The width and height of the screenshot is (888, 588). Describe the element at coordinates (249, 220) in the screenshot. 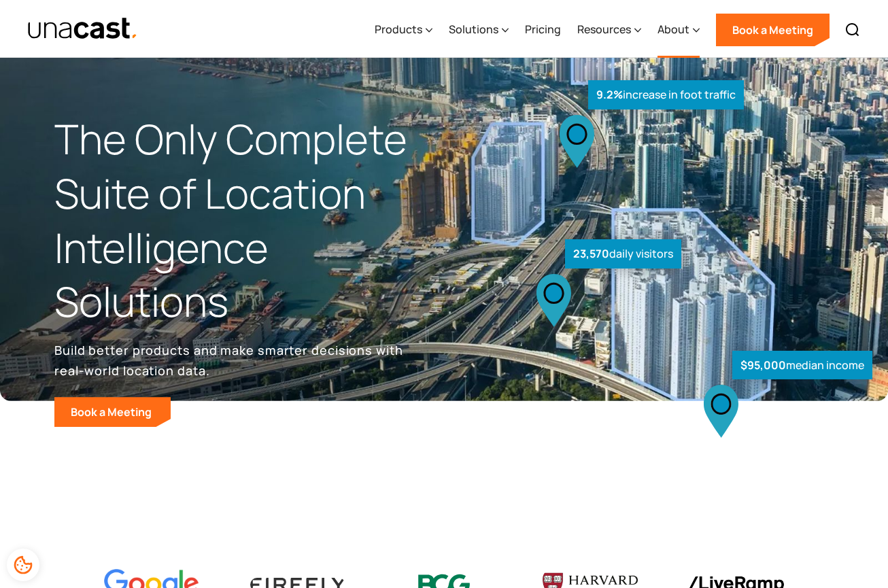

I see `h1: The Only Complete Suite of Location Intelligence Solutions` at that location.